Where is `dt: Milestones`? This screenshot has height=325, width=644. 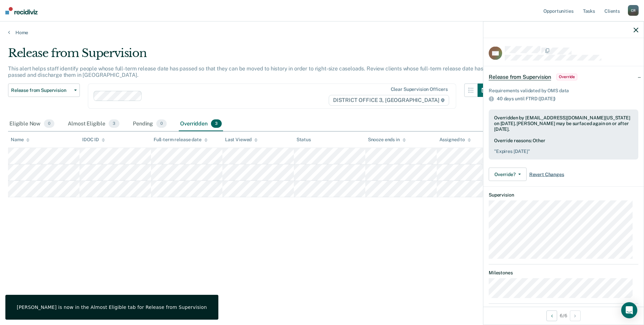
dt: Milestones is located at coordinates (564, 273).